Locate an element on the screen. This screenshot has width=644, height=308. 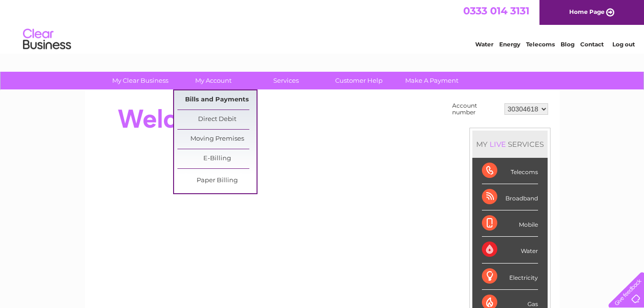
a: Bills and Payments is located at coordinates (217, 100).